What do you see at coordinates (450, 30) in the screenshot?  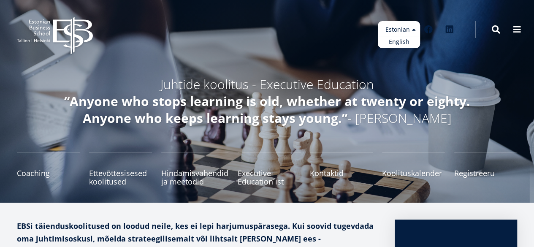 I see `a: Linkedin` at bounding box center [450, 30].